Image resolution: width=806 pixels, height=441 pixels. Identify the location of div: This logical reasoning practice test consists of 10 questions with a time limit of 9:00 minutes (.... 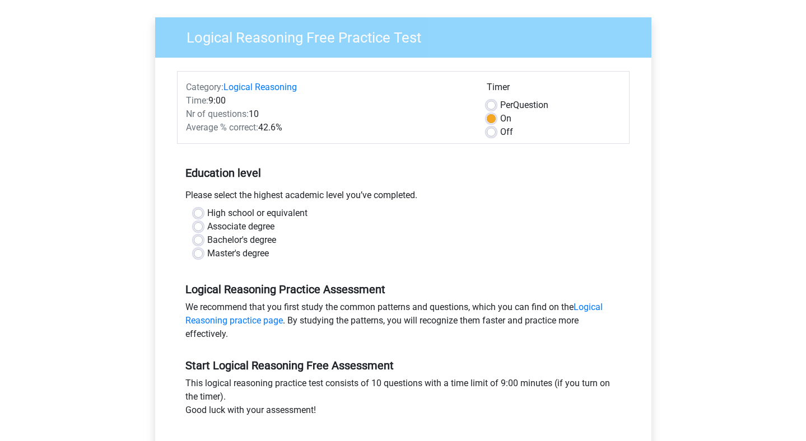
(403, 399).